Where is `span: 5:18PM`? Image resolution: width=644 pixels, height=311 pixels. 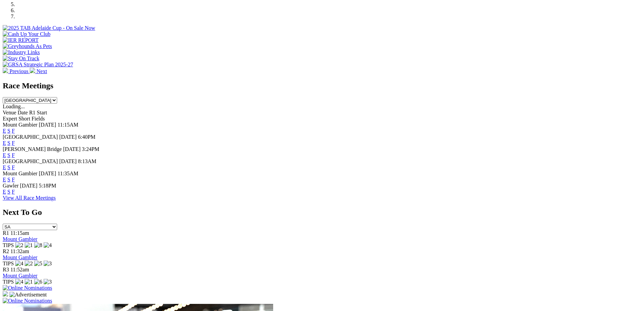 span: 5:18PM is located at coordinates (48, 185).